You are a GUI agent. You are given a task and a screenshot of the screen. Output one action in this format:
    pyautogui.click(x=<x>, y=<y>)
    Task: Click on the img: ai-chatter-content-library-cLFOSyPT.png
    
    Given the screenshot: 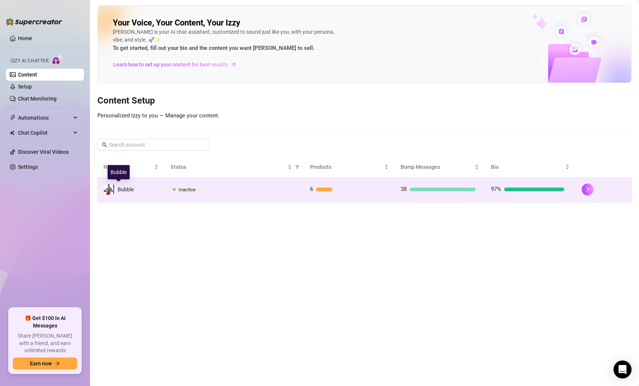 What is the action you would take?
    pyautogui.click(x=573, y=44)
    